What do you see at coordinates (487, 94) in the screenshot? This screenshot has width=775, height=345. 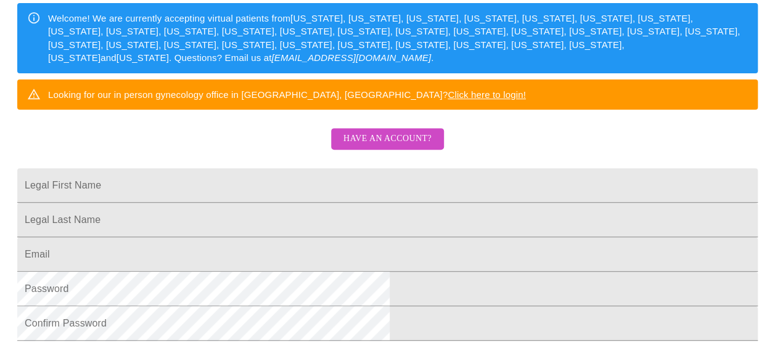 I see `a: Click here to login!` at bounding box center [487, 94].